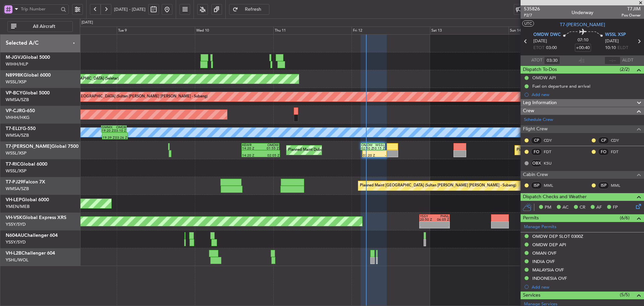  Describe the element at coordinates (251, 145) in the screenshot. I see `div: KEWR` at that location.